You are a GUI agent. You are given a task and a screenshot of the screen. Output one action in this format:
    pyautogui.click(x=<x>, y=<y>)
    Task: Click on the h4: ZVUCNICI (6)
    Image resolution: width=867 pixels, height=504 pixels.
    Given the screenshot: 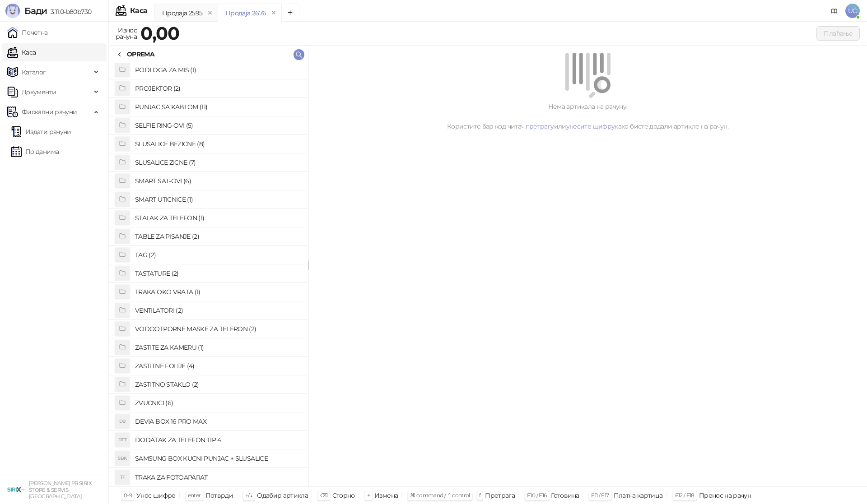 What is the action you would take?
    pyautogui.click(x=217, y=403)
    